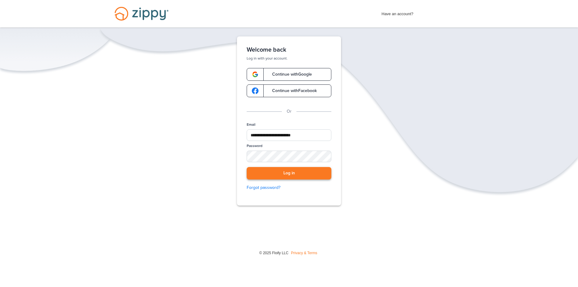  Describe the element at coordinates (251, 124) in the screenshot. I see `label: Email` at that location.